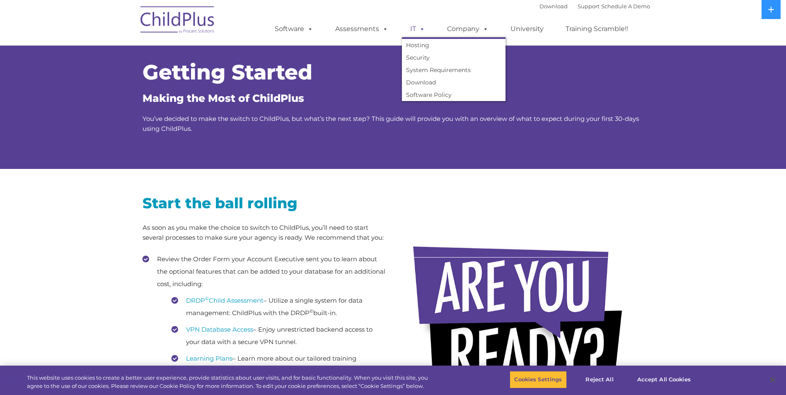 The image size is (786, 395). Describe the element at coordinates (265, 203) in the screenshot. I see `h2: Start the ball rolling` at that location.